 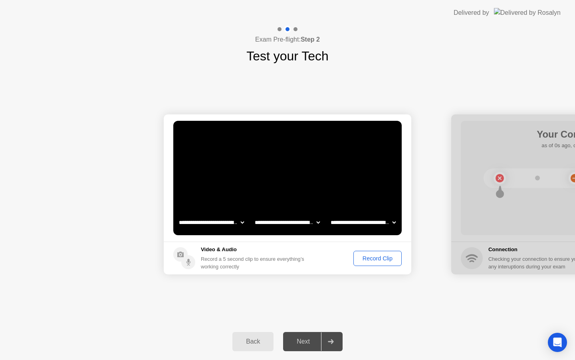 I want to click on h1: Test your Tech, so click(x=288, y=56).